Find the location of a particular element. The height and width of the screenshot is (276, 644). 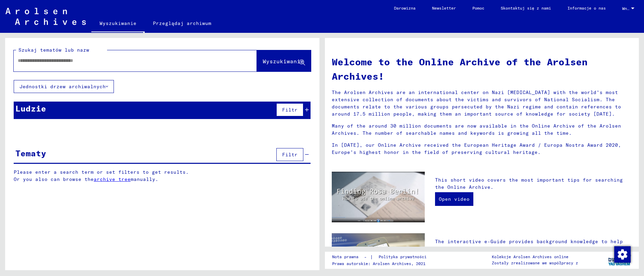

mat-label: Szukaj tematów lub nazw is located at coordinates (54, 50).